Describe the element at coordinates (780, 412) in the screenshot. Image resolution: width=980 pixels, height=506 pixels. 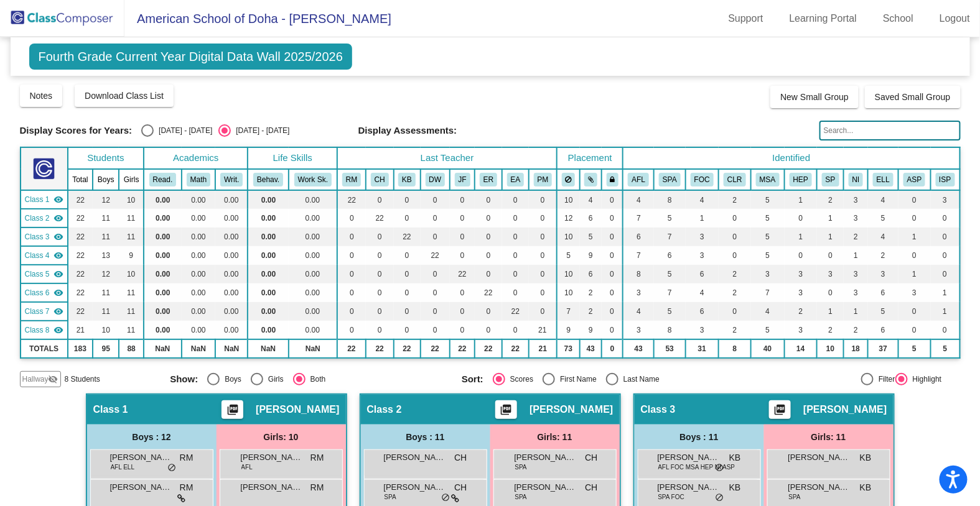
I see `mat-icon: picture_as_pdf` at that location.